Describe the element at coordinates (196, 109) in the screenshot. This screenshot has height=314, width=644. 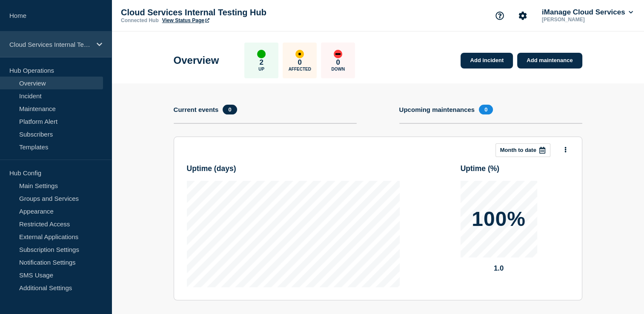
I see `h4: Current events` at that location.